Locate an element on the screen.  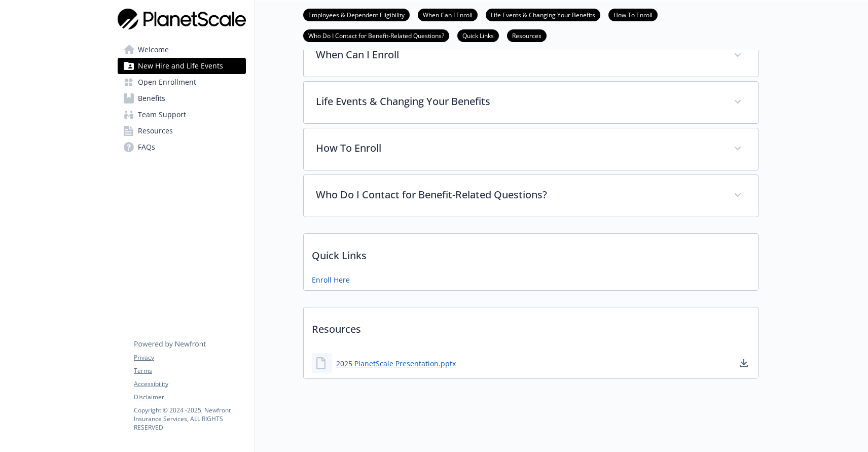
span: Team Support is located at coordinates (162, 115).